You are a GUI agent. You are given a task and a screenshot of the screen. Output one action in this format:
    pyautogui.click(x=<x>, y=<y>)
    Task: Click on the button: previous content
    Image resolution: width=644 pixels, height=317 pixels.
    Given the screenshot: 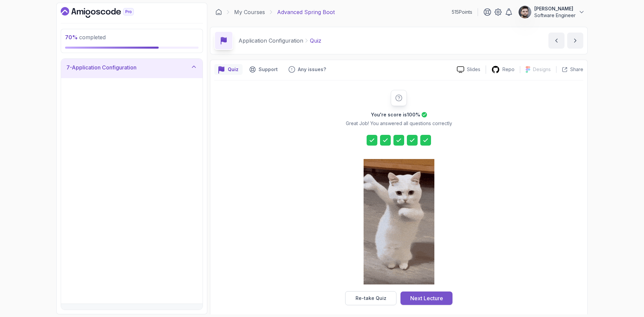 What is the action you would take?
    pyautogui.click(x=556, y=41)
    